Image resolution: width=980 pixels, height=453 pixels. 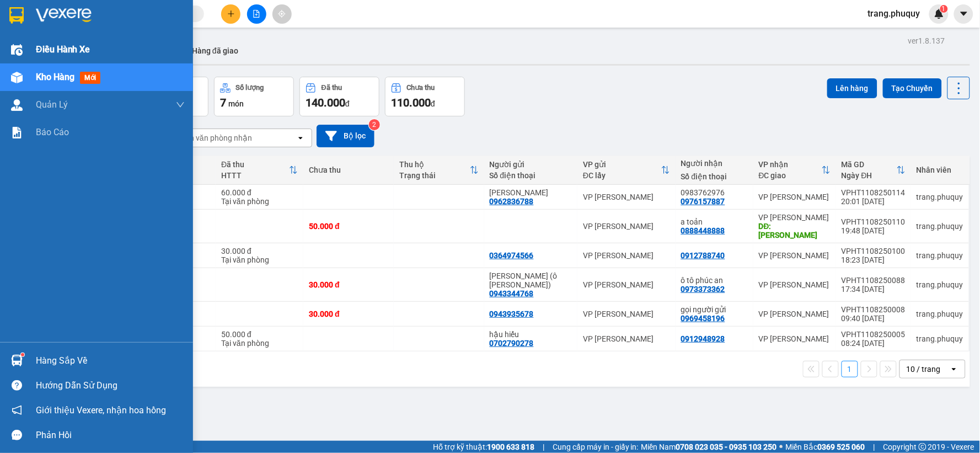 What do you see at coordinates (101, 410) in the screenshot?
I see `span: Giới thiệu Vexere, nhận hoa hồng` at bounding box center [101, 410].